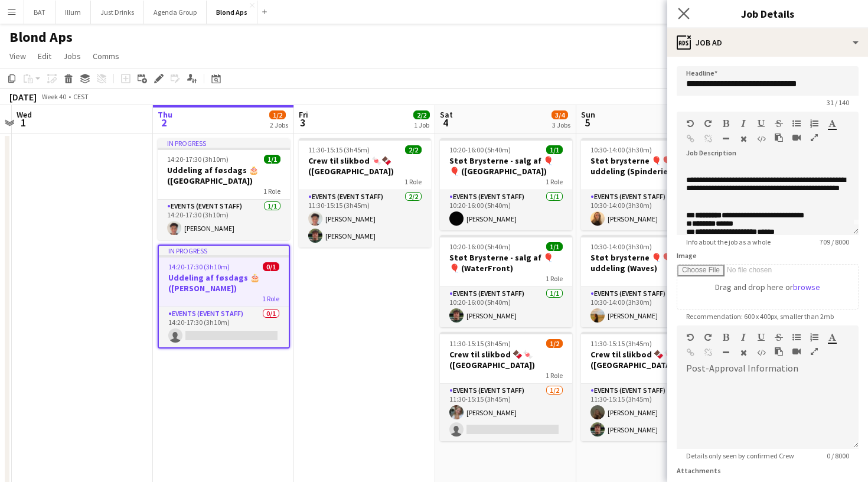  I want to click on button: BAT, so click(39, 12).